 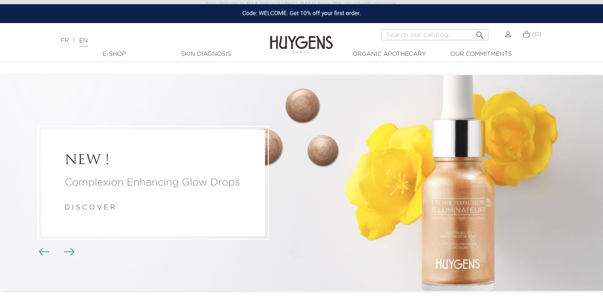 I want to click on a: Organic Apothecary, so click(x=389, y=54).